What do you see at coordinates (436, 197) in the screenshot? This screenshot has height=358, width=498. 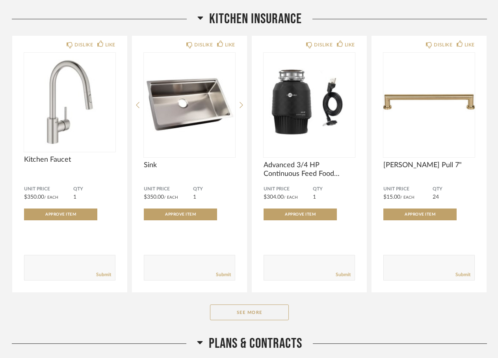 I see `span: 24` at bounding box center [436, 197].